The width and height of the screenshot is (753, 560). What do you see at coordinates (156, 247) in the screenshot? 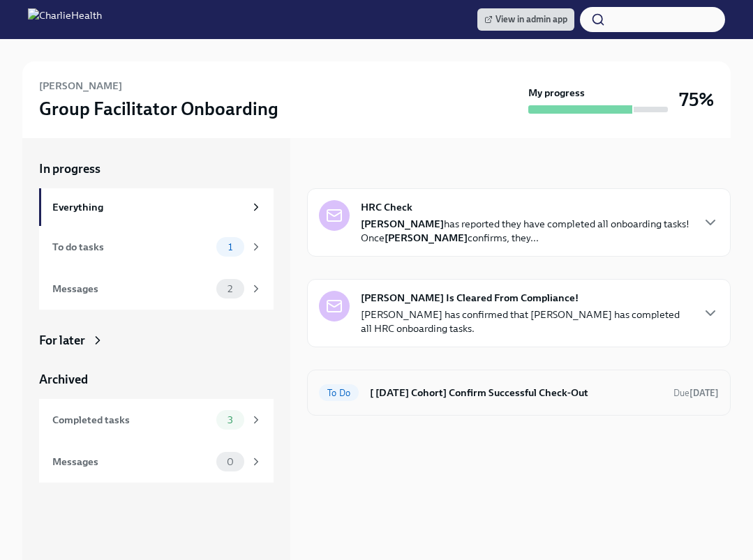
I see `a: To do tasks1` at bounding box center [156, 247].